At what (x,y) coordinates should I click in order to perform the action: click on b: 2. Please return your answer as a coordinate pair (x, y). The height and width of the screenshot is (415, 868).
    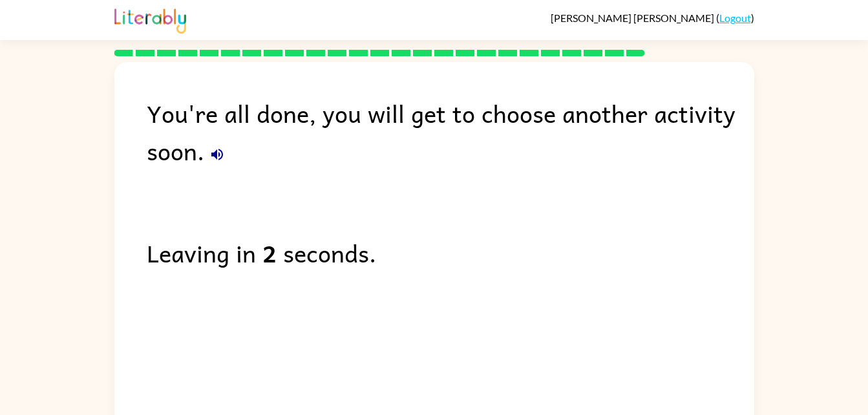
    Looking at the image, I should click on (269, 253).